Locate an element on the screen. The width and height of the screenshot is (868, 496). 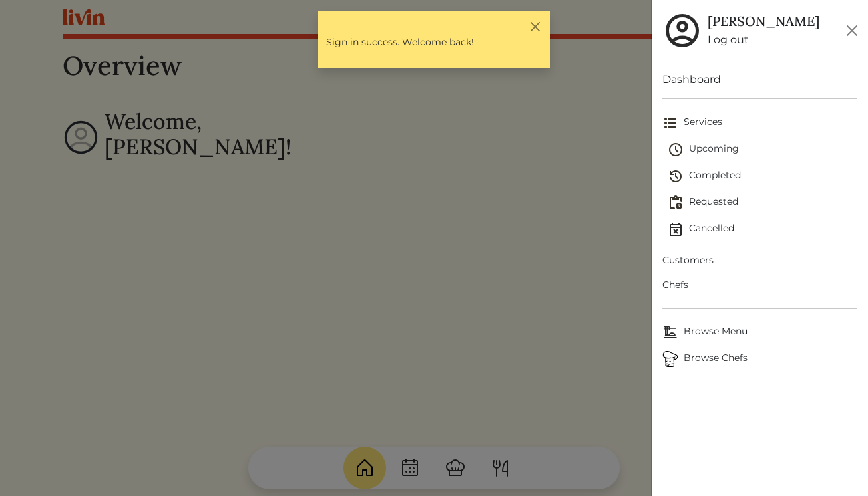
span: Services is located at coordinates (759, 123).